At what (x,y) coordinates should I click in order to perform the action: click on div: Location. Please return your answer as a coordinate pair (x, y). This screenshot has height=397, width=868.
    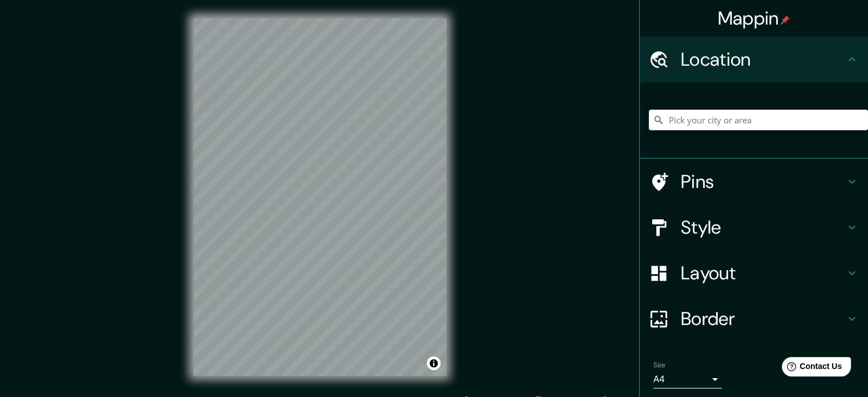
    Looking at the image, I should click on (754, 60).